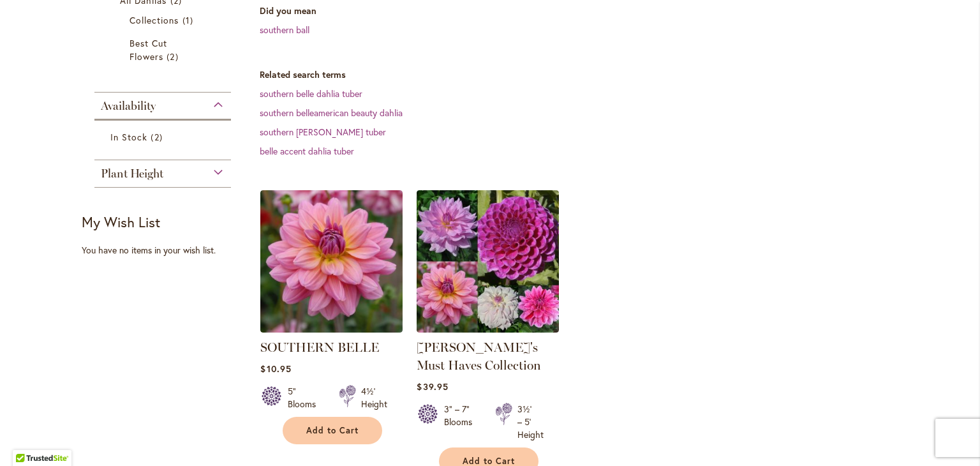 Image resolution: width=980 pixels, height=466 pixels. Describe the element at coordinates (432, 386) in the screenshot. I see `span: $39.95` at that location.